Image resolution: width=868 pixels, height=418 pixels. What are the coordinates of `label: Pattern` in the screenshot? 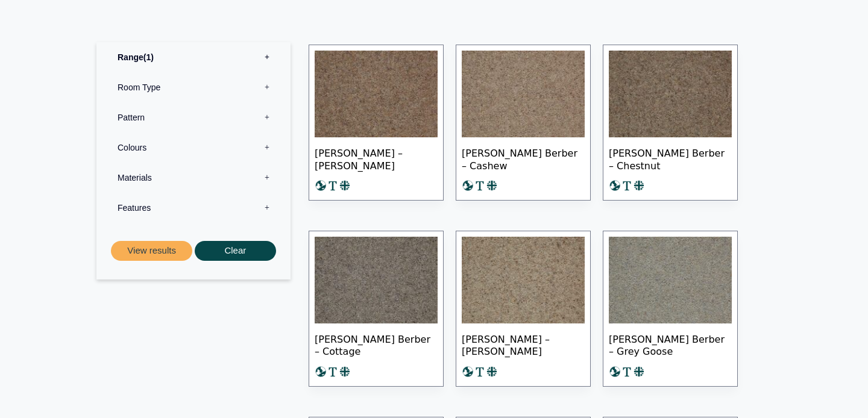 It's located at (194, 118).